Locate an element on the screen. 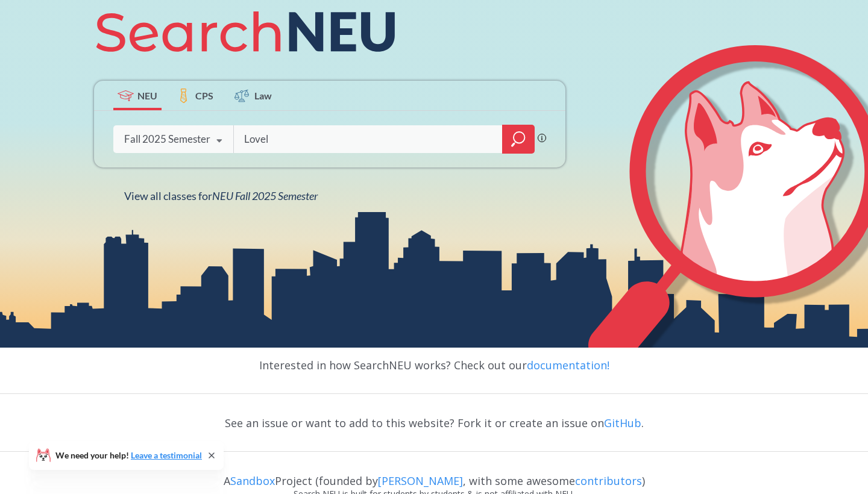 The height and width of the screenshot is (494, 868). span: CPS is located at coordinates (204, 96).